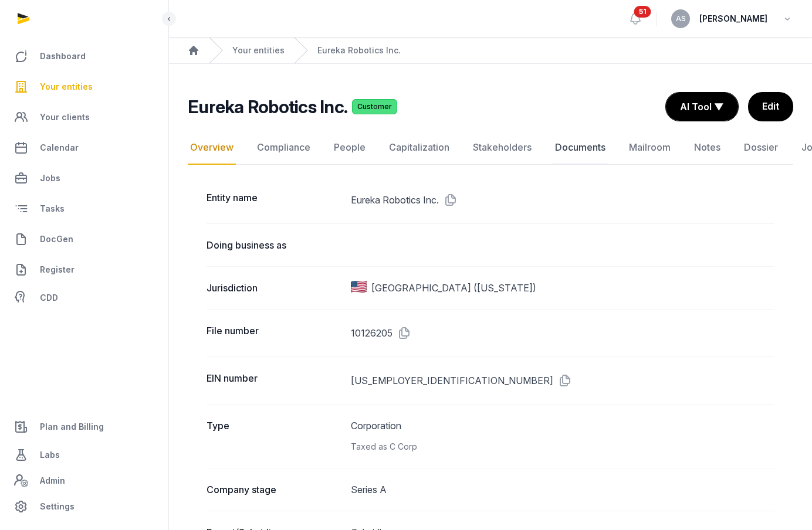 The width and height of the screenshot is (812, 530). What do you see at coordinates (490, 148) in the screenshot?
I see `nav: Tabs` at bounding box center [490, 148].